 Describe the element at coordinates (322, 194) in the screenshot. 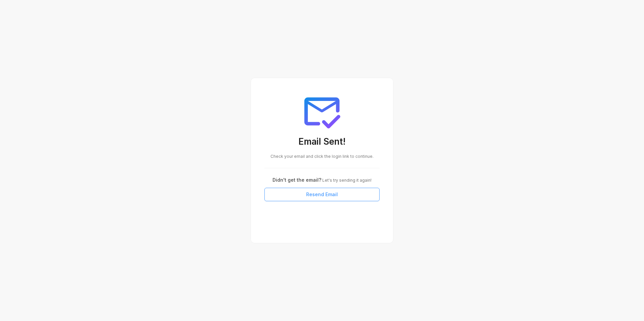

I see `span: Resend Email` at that location.